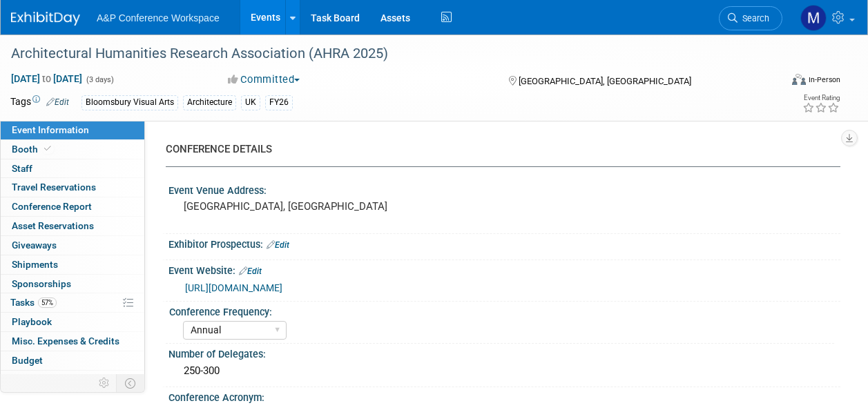 This screenshot has width=868, height=410. What do you see at coordinates (73, 302) in the screenshot?
I see `a: Tasks57%` at bounding box center [73, 302].